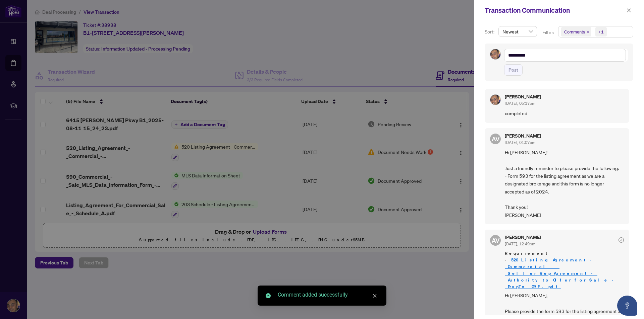 The image size is (644, 319). What do you see at coordinates (513, 70) in the screenshot?
I see `button: Post` at bounding box center [513, 70].